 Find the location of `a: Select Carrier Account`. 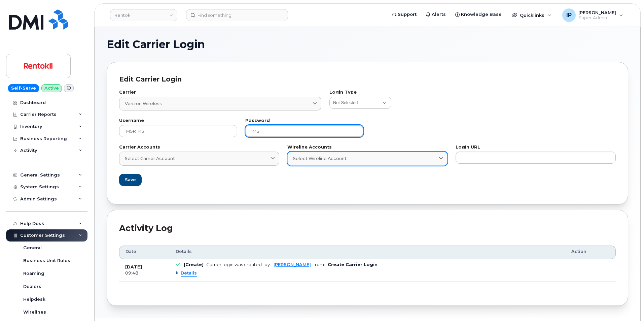

a: Select Carrier Account is located at coordinates (199, 158).